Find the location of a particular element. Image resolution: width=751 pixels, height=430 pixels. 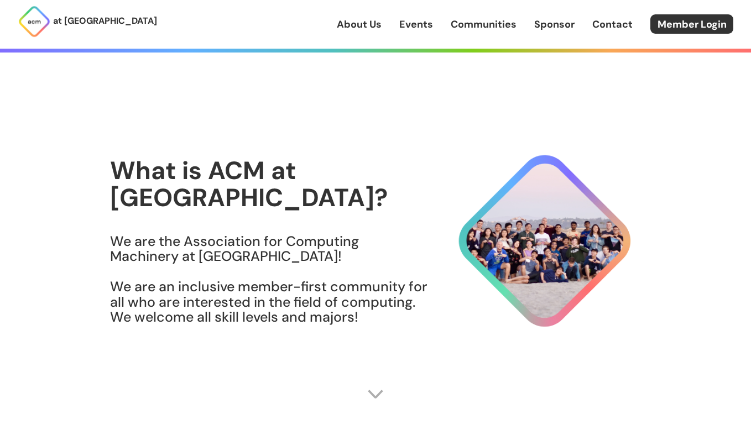

a: Member Login is located at coordinates (692, 24).